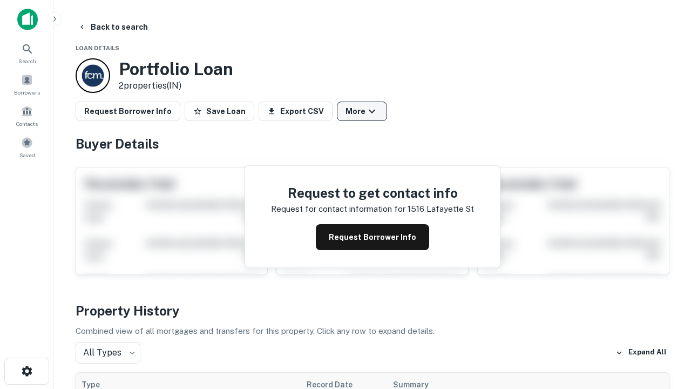 Image resolution: width=691 pixels, height=389 pixels. Describe the element at coordinates (176, 69) in the screenshot. I see `h3: Portfolio Loan` at that location.